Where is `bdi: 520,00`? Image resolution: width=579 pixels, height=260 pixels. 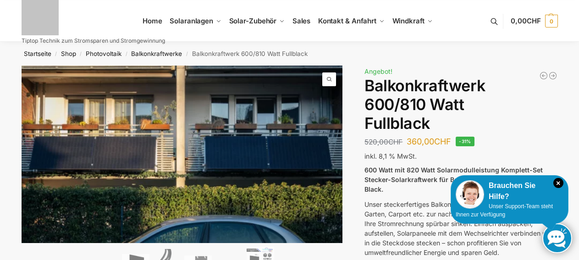 bdi: 520,00 is located at coordinates (383, 142).